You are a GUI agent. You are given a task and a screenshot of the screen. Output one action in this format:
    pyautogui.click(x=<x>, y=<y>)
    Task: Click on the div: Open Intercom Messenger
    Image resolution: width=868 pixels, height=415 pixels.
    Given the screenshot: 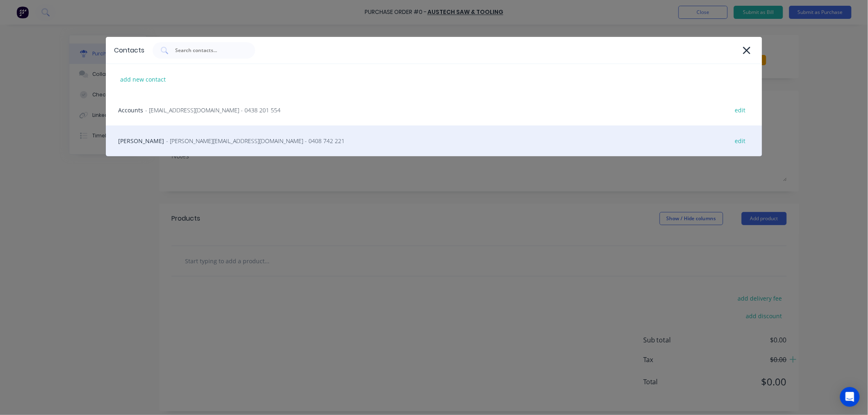 What is the action you would take?
    pyautogui.click(x=850, y=397)
    